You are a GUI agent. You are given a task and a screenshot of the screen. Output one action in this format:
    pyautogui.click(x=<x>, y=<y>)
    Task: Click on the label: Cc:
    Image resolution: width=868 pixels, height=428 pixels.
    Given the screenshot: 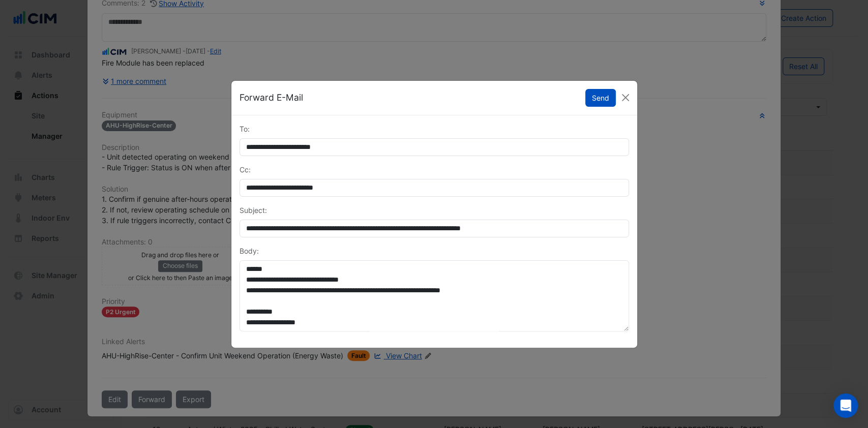 What is the action you would take?
    pyautogui.click(x=245, y=169)
    